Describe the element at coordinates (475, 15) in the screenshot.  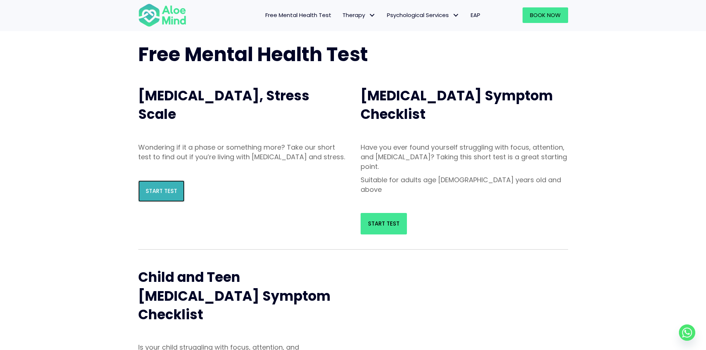
I see `a: EAP` at that location.